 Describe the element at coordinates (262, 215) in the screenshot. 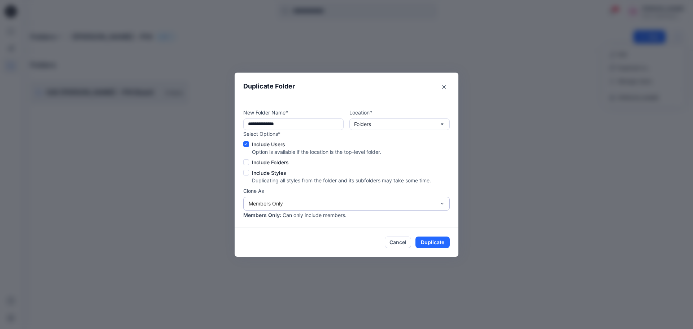

I see `p: Members Only :` at that location.